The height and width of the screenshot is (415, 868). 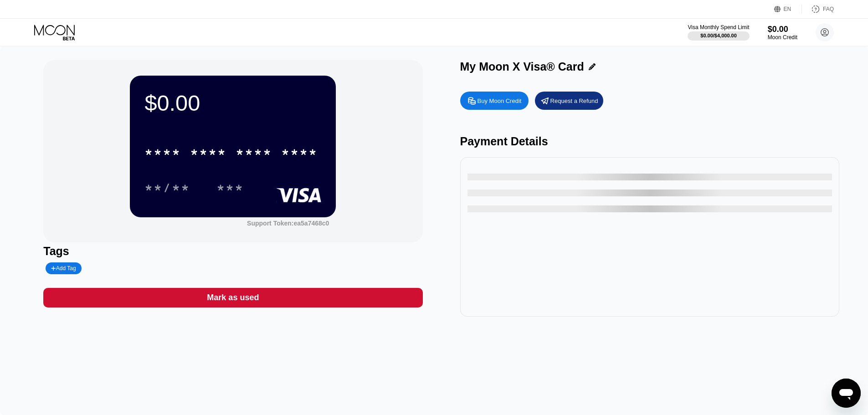 I want to click on div: My Moon X Visa® Card, so click(x=522, y=67).